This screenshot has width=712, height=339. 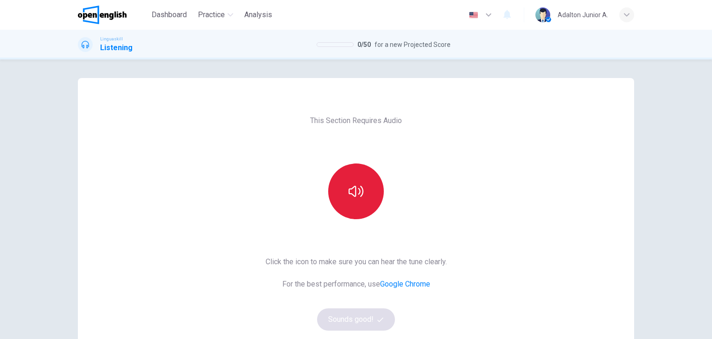 I want to click on span: Analysis, so click(x=258, y=15).